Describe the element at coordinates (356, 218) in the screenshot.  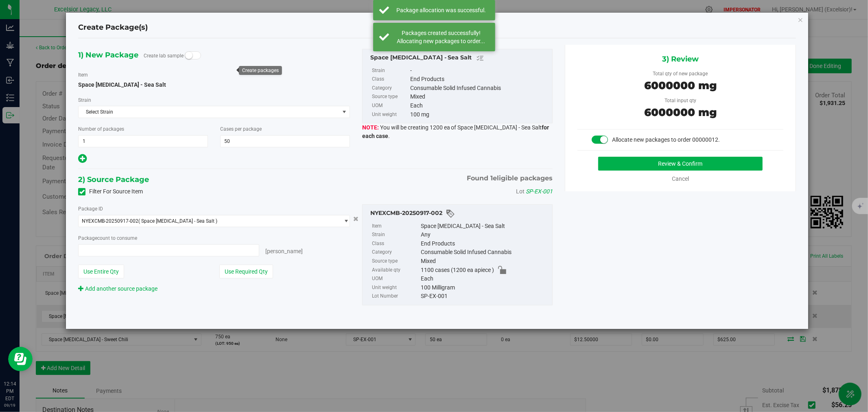
I see `button: Cancel button` at that location.